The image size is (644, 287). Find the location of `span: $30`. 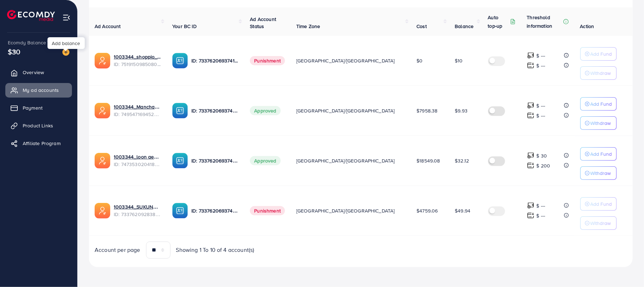

span: $30 is located at coordinates (14, 51).